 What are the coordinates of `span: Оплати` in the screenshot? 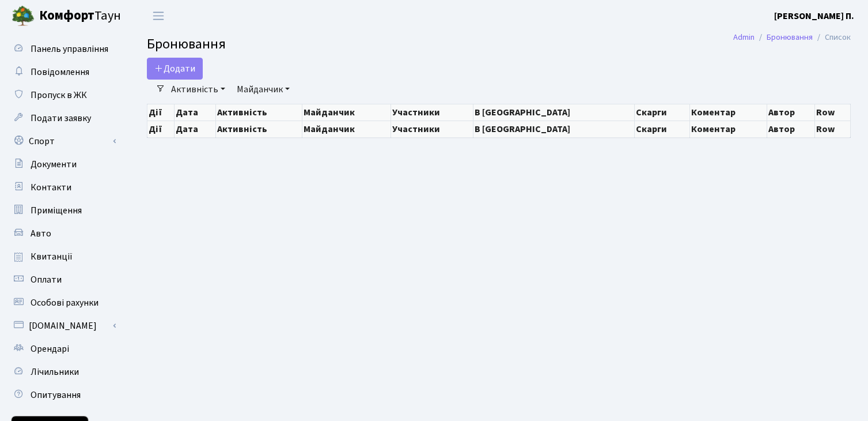 It's located at (46, 279).